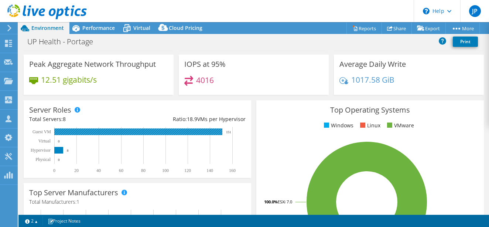 This screenshot has height=227, width=489. What do you see at coordinates (426, 11) in the screenshot?
I see `svg: \n` at bounding box center [426, 11].